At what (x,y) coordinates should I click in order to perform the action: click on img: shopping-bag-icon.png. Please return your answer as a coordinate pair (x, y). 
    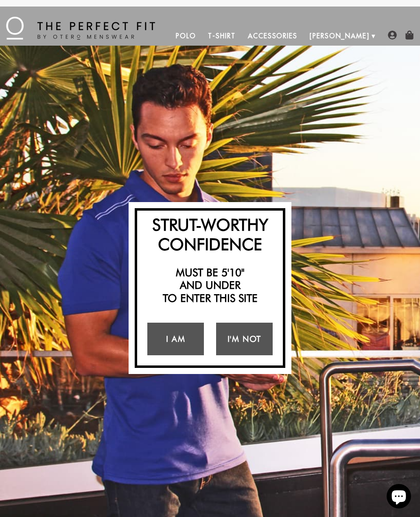
    Looking at the image, I should click on (410, 35).